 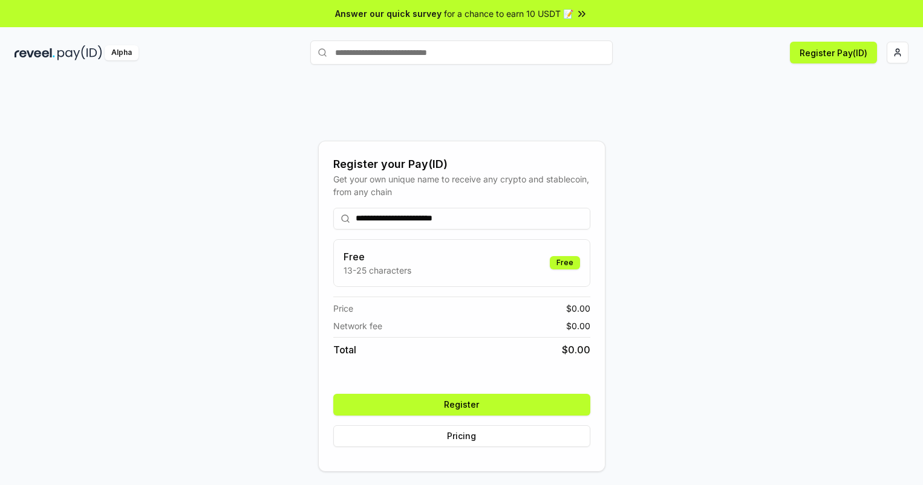 I want to click on span: Price, so click(x=343, y=308).